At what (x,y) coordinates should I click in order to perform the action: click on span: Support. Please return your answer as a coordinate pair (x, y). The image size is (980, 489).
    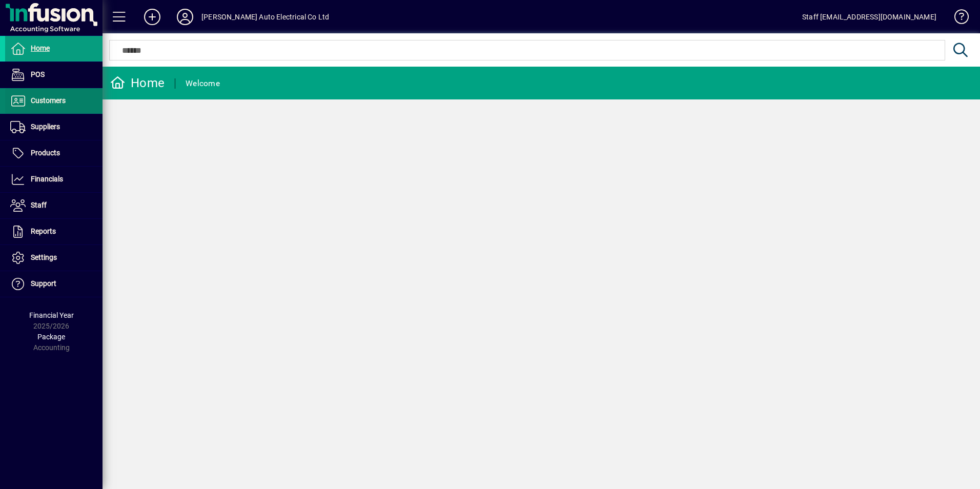
    Looking at the image, I should click on (44, 284).